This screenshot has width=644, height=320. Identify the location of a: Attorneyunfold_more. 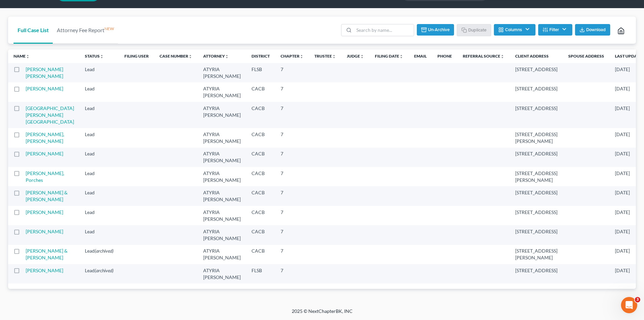
(216, 56).